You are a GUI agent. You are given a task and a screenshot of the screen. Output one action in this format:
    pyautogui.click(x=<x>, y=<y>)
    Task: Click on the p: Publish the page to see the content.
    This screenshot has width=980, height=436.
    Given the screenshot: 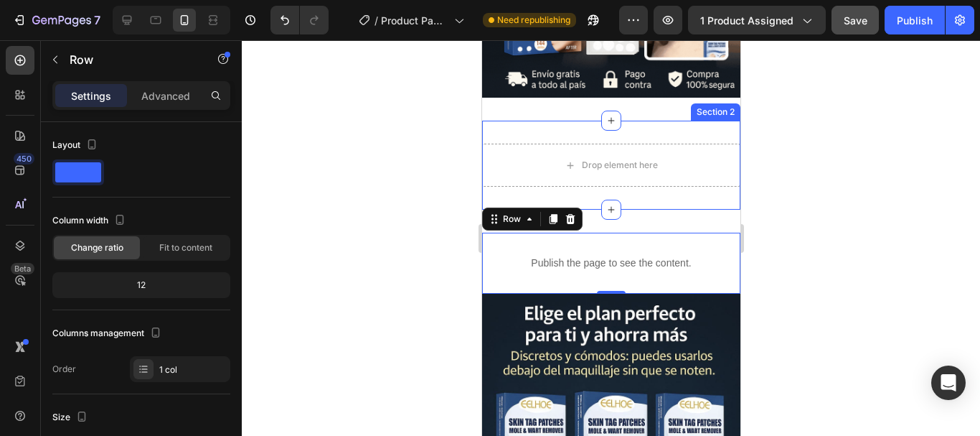 What is the action you would take?
    pyautogui.click(x=129, y=222)
    